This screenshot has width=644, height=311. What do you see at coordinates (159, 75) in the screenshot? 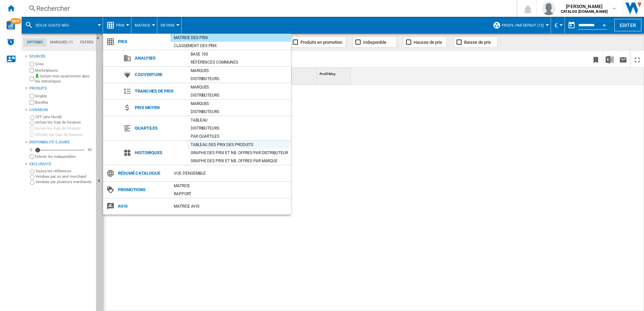
I see `span: Couverture` at bounding box center [159, 75].